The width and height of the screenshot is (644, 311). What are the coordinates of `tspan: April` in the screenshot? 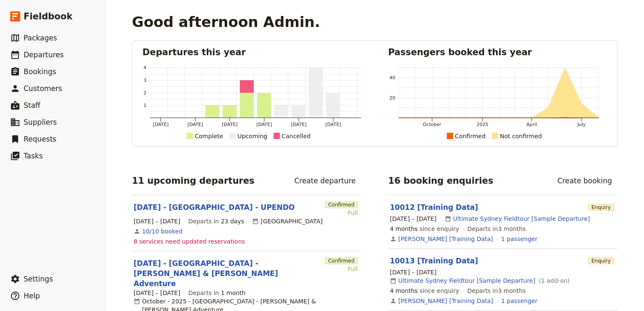 It's located at (531, 124).